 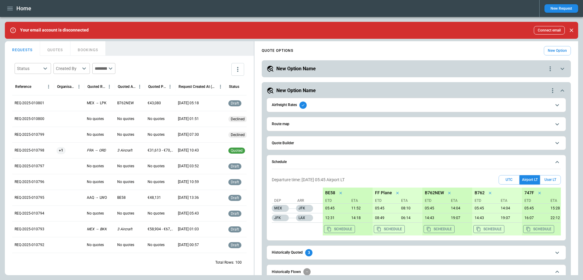 What do you see at coordinates (284, 105) in the screenshot?
I see `h6: Airfreight Rates` at bounding box center [284, 105].